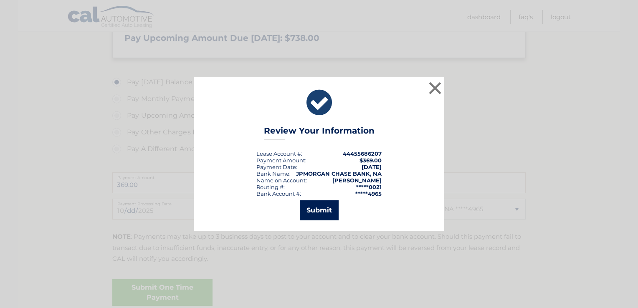 This screenshot has height=308, width=638. I want to click on div: Bank Account #:, so click(278, 194).